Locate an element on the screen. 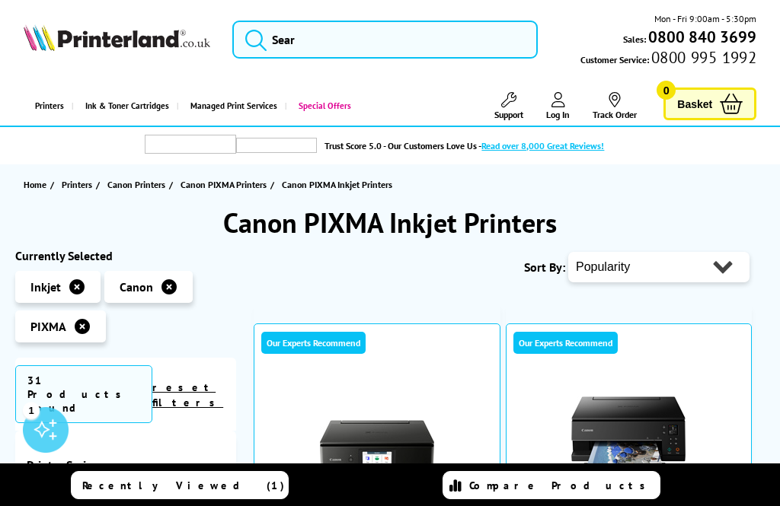 This screenshot has width=780, height=506. a: Canon PIXMA Printers is located at coordinates (225, 184).